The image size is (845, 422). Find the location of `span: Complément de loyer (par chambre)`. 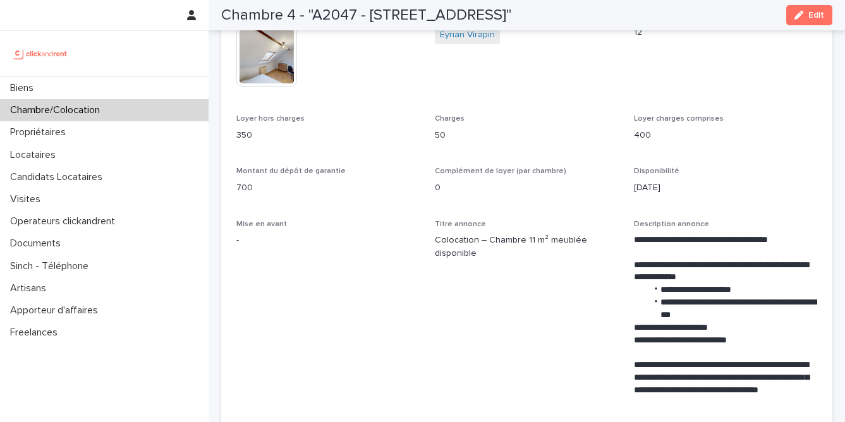

span: Complément de loyer (par chambre) is located at coordinates (501, 171).